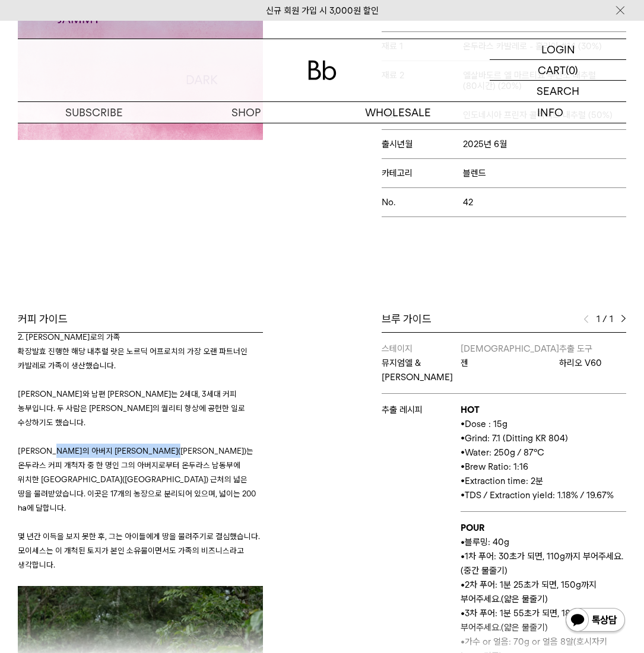 This screenshot has width=644, height=653. Describe the element at coordinates (397, 349) in the screenshot. I see `span: 스테이지` at that location.